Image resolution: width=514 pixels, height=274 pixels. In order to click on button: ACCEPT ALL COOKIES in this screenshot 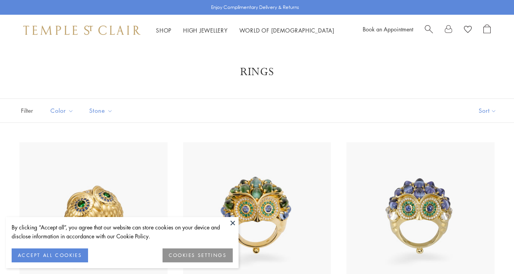, I will do `click(50, 256)`.